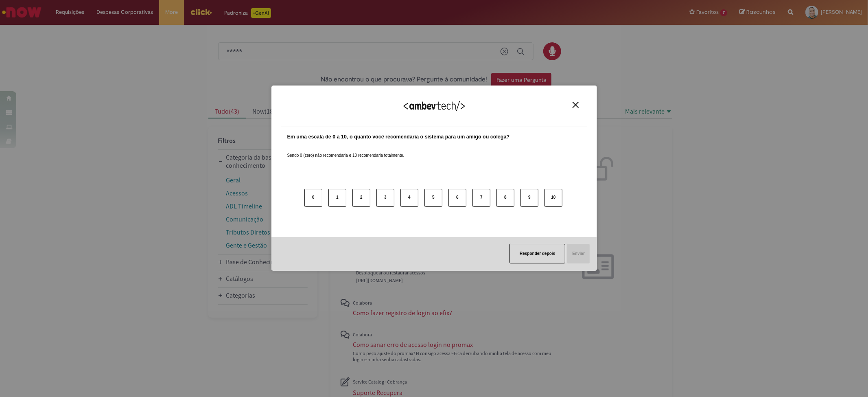 The height and width of the screenshot is (397, 868). What do you see at coordinates (361, 198) in the screenshot?
I see `button: 2` at bounding box center [361, 198].